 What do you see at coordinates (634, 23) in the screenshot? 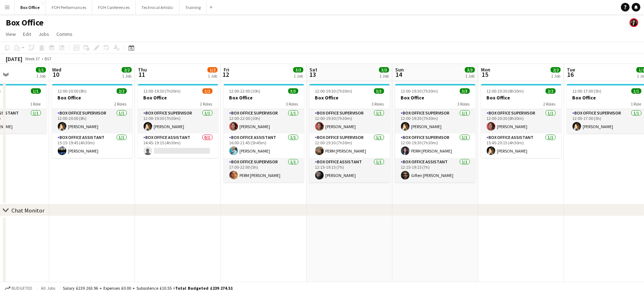
I see `app-user-avatar: Lexi Clare` at bounding box center [634, 23].